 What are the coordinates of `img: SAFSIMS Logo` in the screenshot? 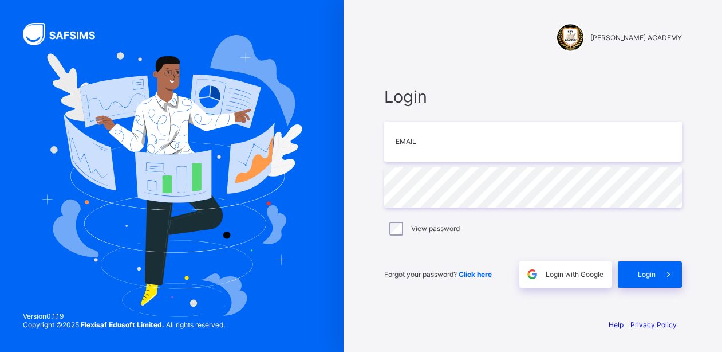 It's located at (66, 34).